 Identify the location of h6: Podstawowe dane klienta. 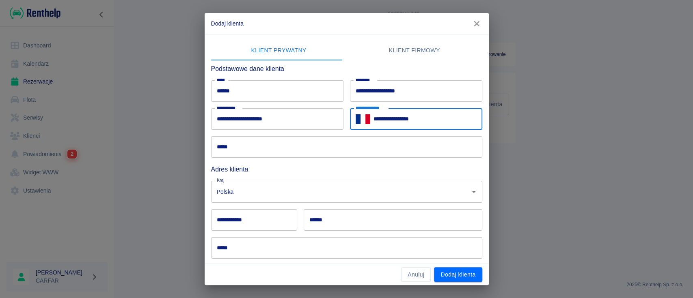
(347, 69).